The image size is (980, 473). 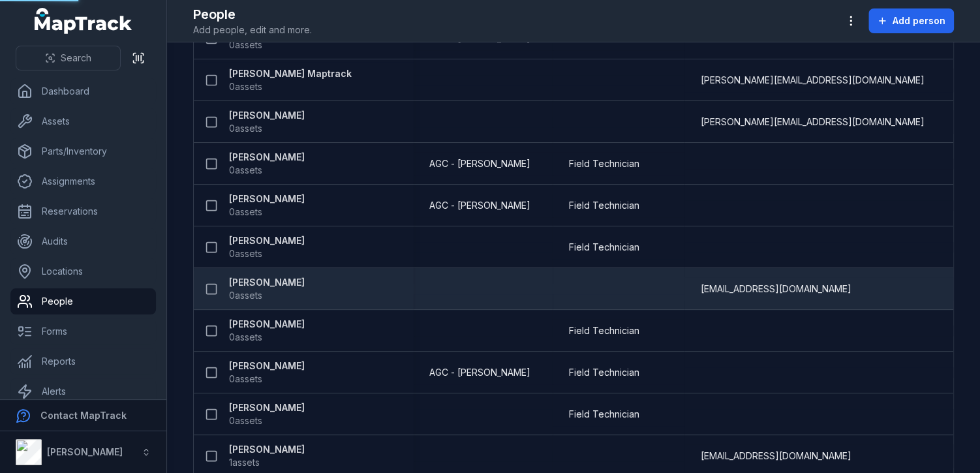 What do you see at coordinates (244, 463) in the screenshot?
I see `span: 1 assets` at bounding box center [244, 463].